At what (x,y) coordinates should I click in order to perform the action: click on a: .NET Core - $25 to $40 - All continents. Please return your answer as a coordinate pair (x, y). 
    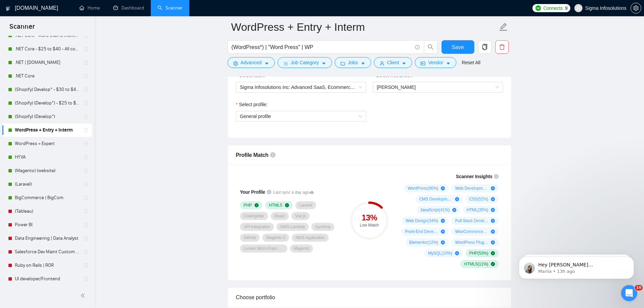
    Looking at the image, I should click on (47, 49).